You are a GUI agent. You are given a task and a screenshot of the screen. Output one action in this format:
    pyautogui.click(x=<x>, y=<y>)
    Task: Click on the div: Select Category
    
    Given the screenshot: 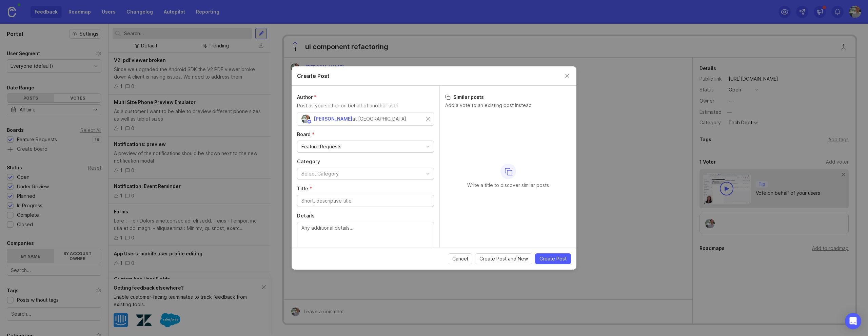 What is the action you would take?
    pyautogui.click(x=320, y=174)
    